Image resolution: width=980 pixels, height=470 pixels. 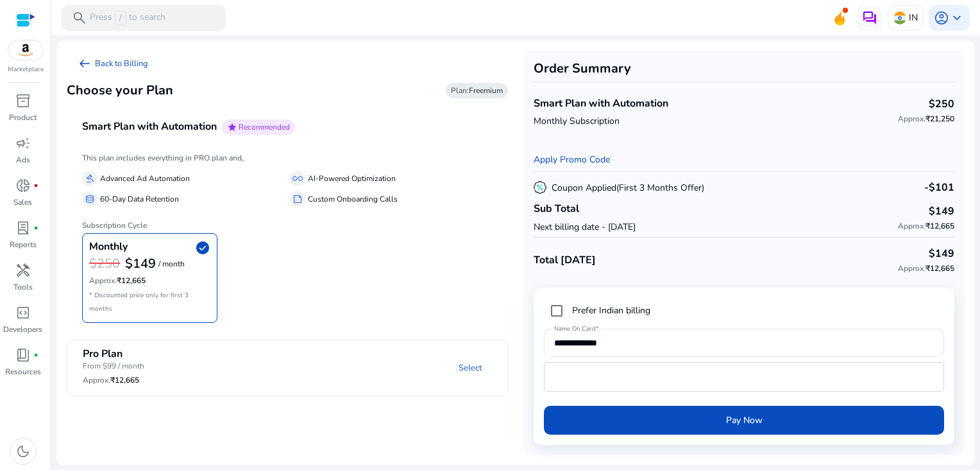 What do you see at coordinates (150, 302) in the screenshot?
I see `p: * Discounted price only for first 3 months` at bounding box center [150, 302].